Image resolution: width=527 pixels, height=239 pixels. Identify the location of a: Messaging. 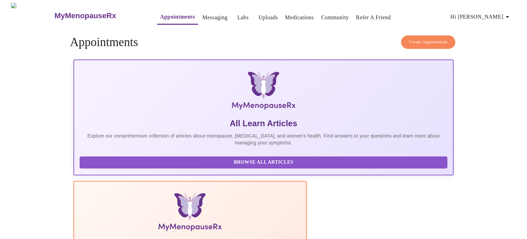
(215, 18).